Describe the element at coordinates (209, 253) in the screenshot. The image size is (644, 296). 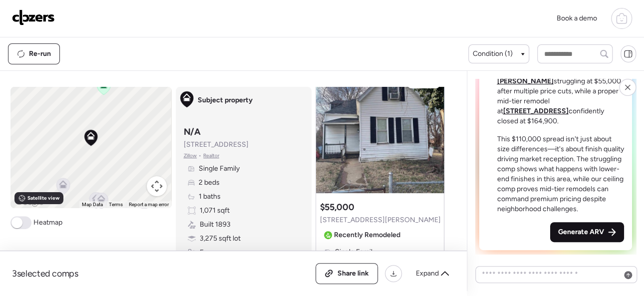
I see `span: Frame` at that location.